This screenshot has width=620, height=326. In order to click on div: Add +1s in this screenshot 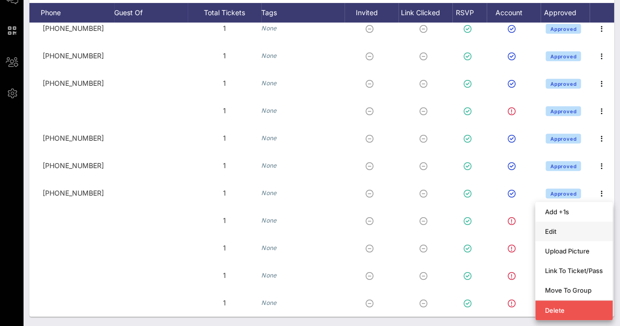, I will do `click(574, 212)`.